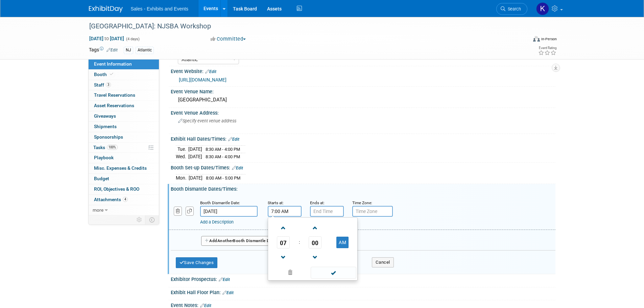  What do you see at coordinates (229, 211) in the screenshot?
I see `input: Date` at bounding box center [229, 211].